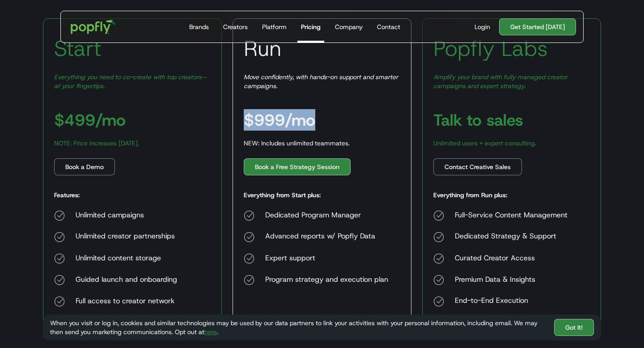 This screenshot has width=644, height=348. Describe the element at coordinates (574, 327) in the screenshot. I see `a: Got It!` at that location.